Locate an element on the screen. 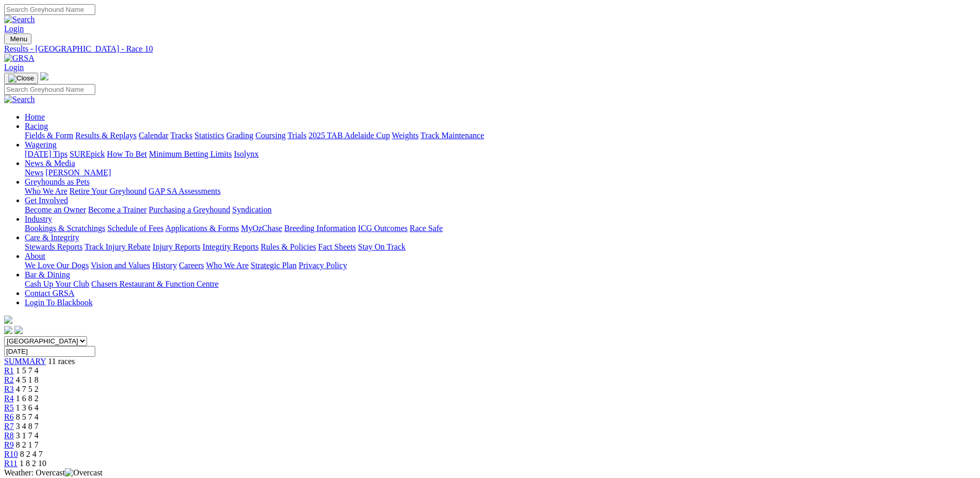 Image resolution: width=980 pixels, height=478 pixels. a: Vision and Values is located at coordinates (120, 264).